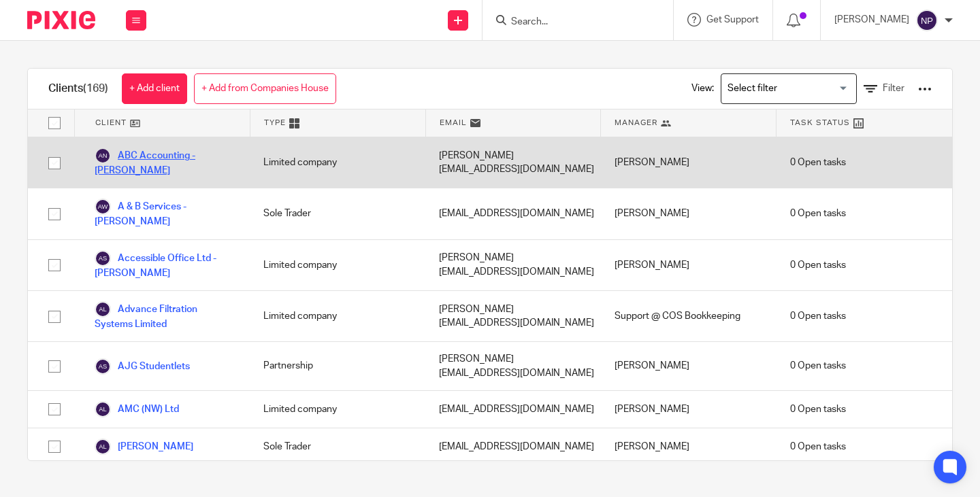  I want to click on span: Filter, so click(893, 88).